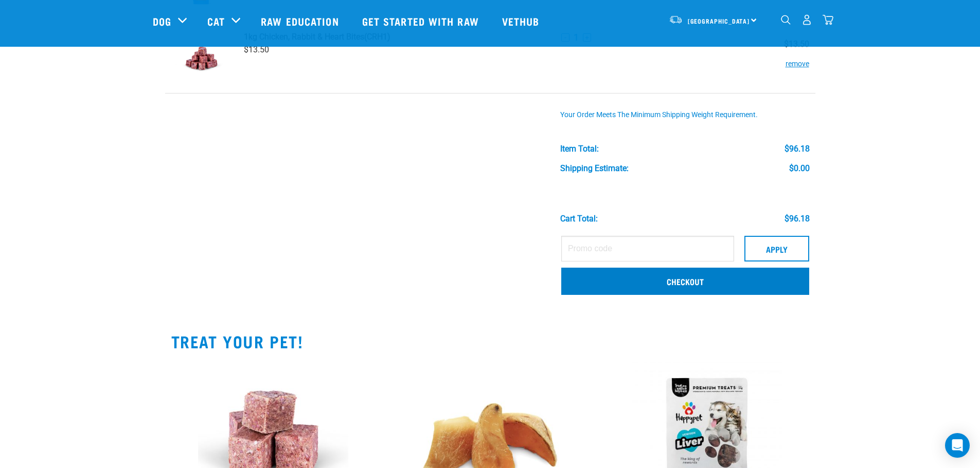  I want to click on img: van-moving.png, so click(675, 20).